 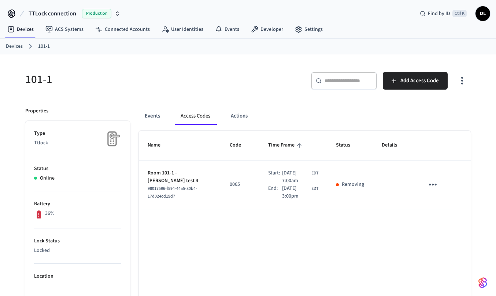 I want to click on a: 101-1, so click(x=44, y=46).